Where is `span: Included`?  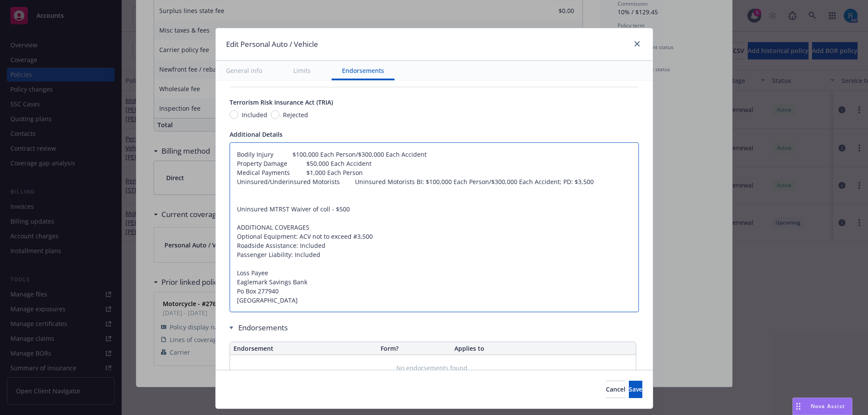 span: Included is located at coordinates (254, 115).